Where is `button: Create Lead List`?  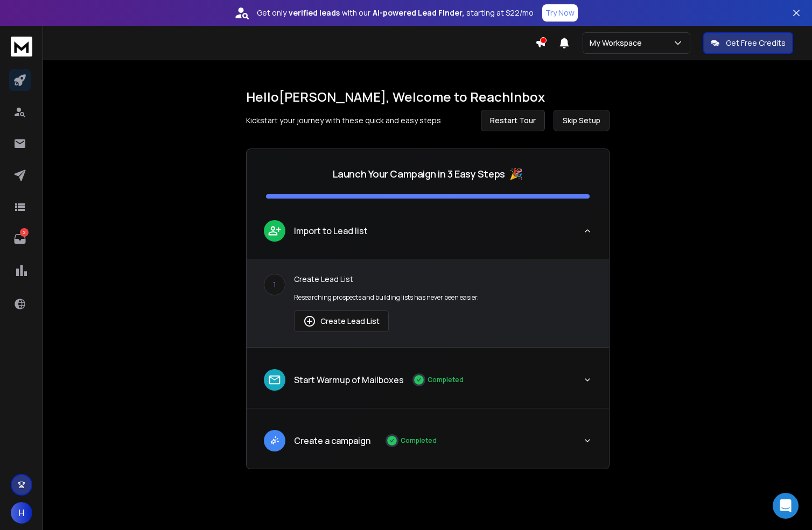
button: Create Lead List is located at coordinates (341, 321).